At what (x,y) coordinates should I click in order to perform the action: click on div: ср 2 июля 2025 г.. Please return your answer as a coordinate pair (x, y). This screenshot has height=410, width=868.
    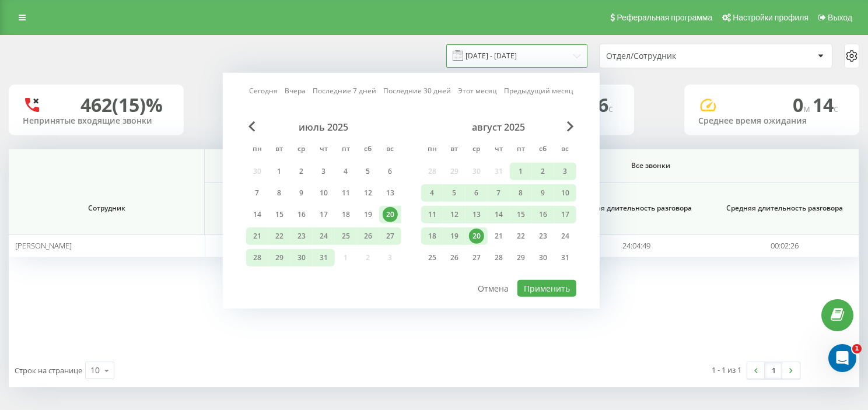
    Looking at the image, I should click on (302, 172).